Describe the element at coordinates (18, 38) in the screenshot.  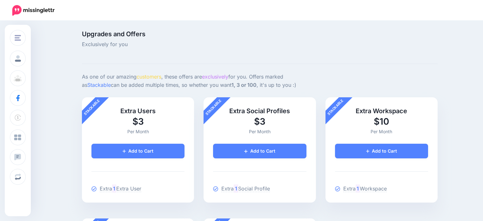
I see `img: menu.png` at that location.